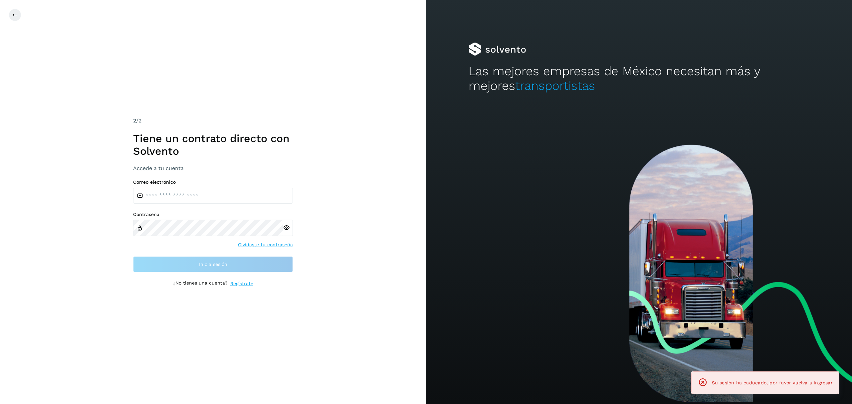 Image resolution: width=852 pixels, height=404 pixels. I want to click on a: Regístrate, so click(242, 284).